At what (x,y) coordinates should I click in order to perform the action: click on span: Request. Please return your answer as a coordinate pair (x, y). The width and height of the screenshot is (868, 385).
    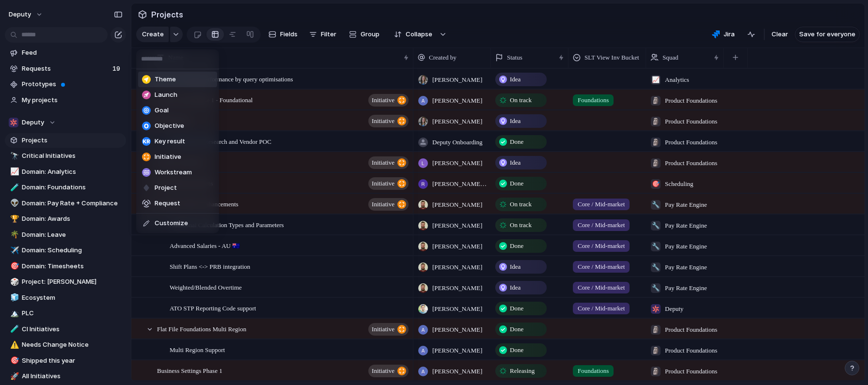
    Looking at the image, I should click on (167, 203).